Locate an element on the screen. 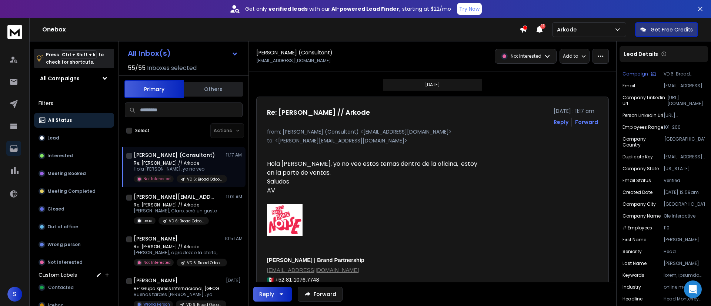  p: Verified is located at coordinates (684, 181).